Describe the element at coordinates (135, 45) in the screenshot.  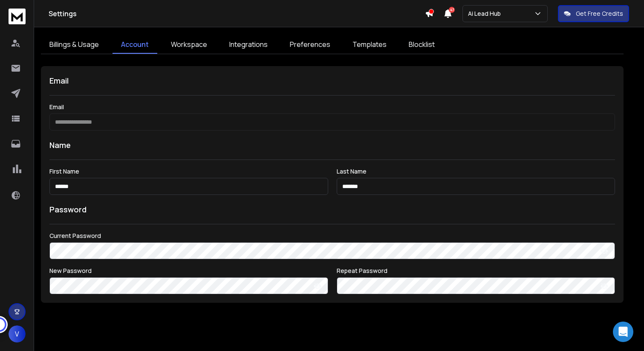
I see `a: Account` at that location.